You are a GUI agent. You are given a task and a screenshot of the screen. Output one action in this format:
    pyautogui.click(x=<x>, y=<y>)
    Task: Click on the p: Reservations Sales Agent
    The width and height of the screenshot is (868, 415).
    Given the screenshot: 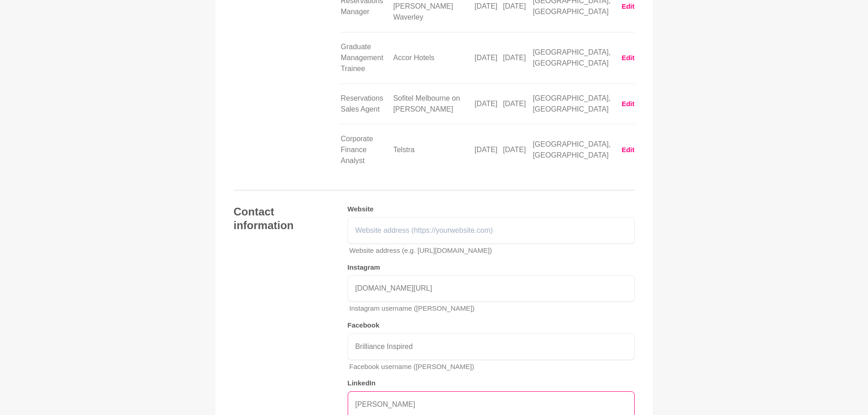 What is the action you would take?
    pyautogui.click(x=364, y=104)
    